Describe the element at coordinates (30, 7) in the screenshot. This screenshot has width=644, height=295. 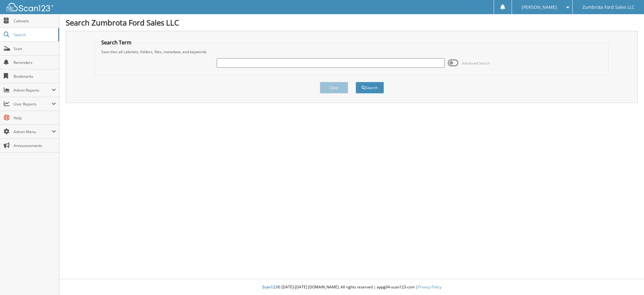
I see `img: scan123-logo-white.svg` at that location.